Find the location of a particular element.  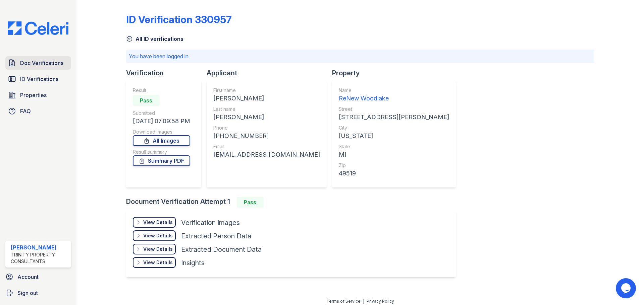

a: All ID verifications is located at coordinates (155, 39).